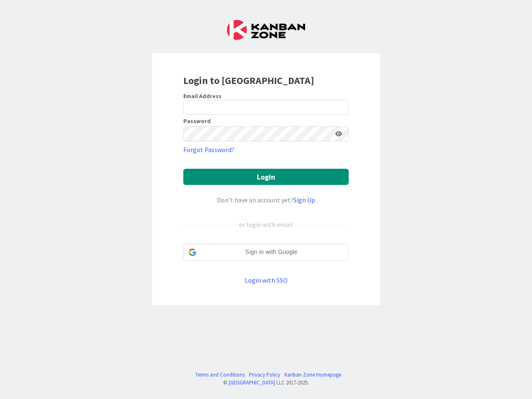 The image size is (532, 399). I want to click on label: Email Address, so click(202, 96).